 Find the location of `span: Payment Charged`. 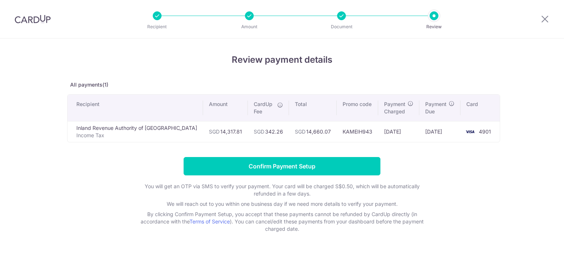

span: Payment Charged is located at coordinates (395, 108).